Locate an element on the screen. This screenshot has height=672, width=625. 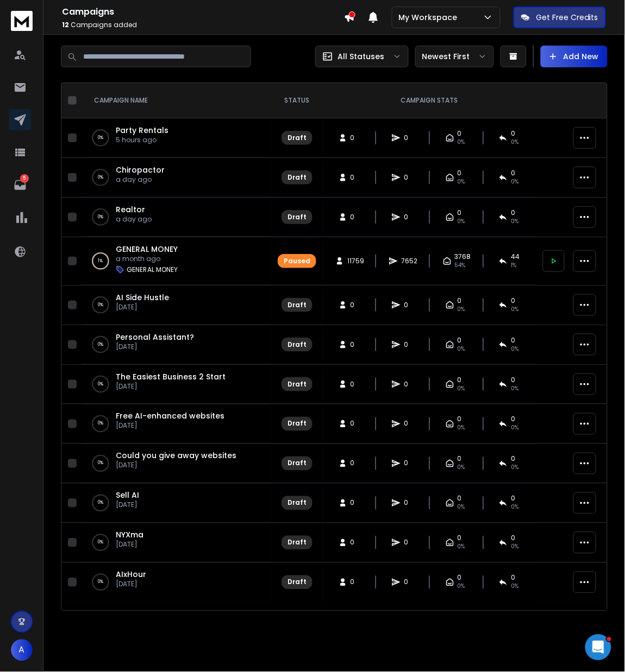
button: A is located at coordinates (22, 650).